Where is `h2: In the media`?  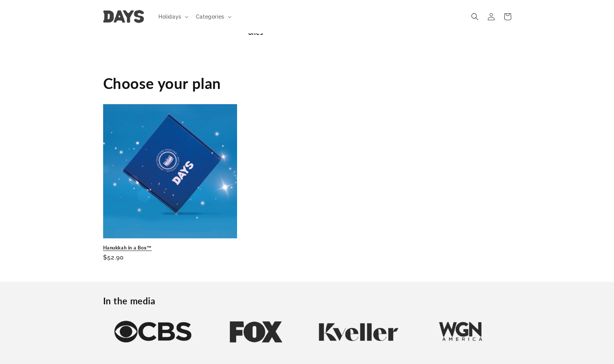 h2: In the media is located at coordinates (129, 301).